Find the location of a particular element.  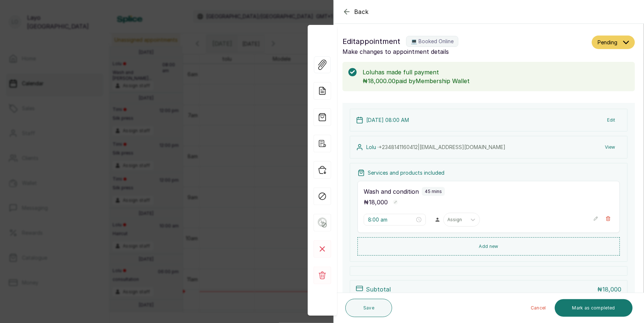

p: 45 mins is located at coordinates (433, 192).